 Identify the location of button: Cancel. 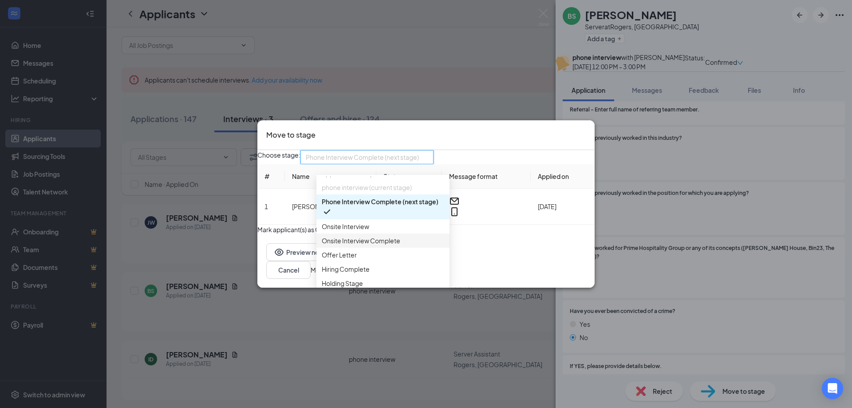
(289, 270).